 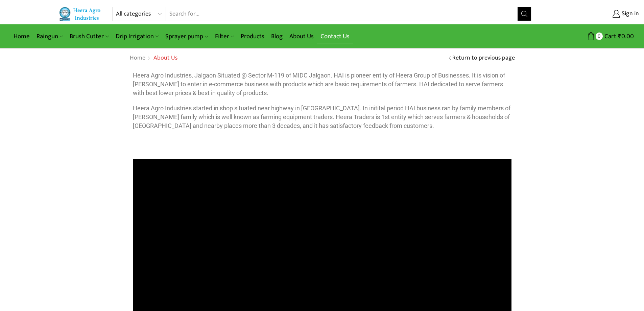 I want to click on a: 0 Cart ₹0.00, so click(x=586, y=36).